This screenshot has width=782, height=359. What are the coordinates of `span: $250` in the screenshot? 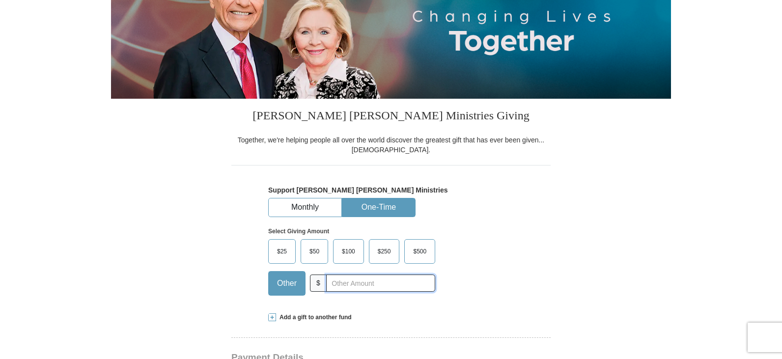 It's located at (384, 252).